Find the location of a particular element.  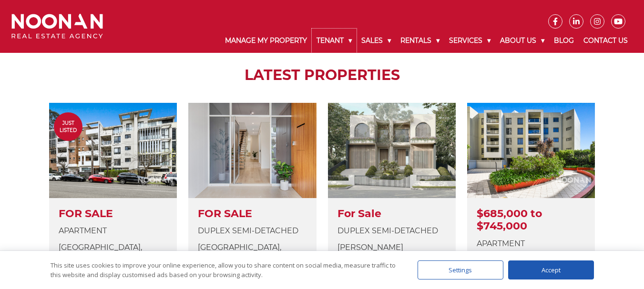

a: Manage My Property is located at coordinates (266, 40).